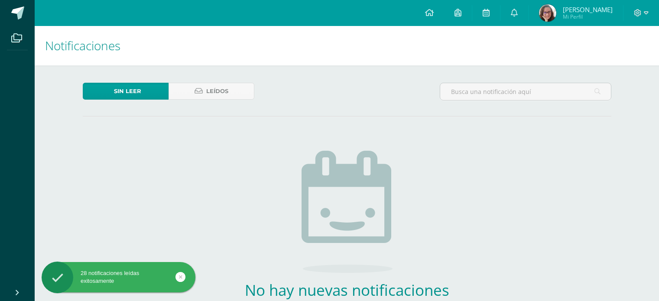 The image size is (659, 301). Describe the element at coordinates (217, 91) in the screenshot. I see `span: Leídos` at that location.